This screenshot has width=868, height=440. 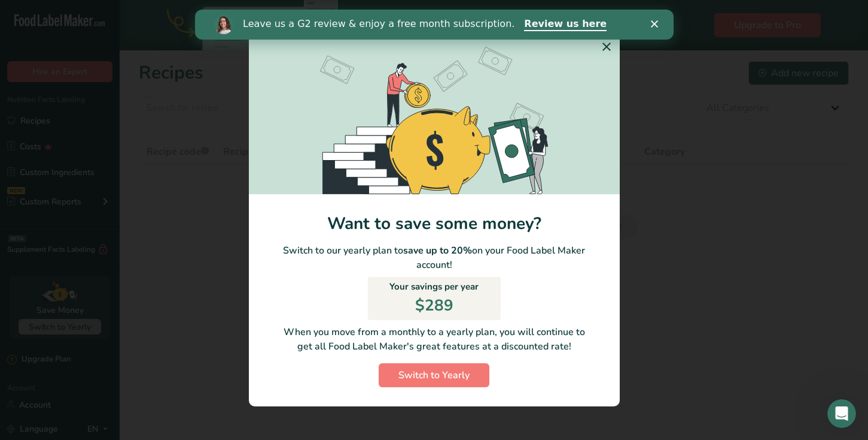 What do you see at coordinates (437, 250) in the screenshot?
I see `b: save up to 20%` at bounding box center [437, 250].